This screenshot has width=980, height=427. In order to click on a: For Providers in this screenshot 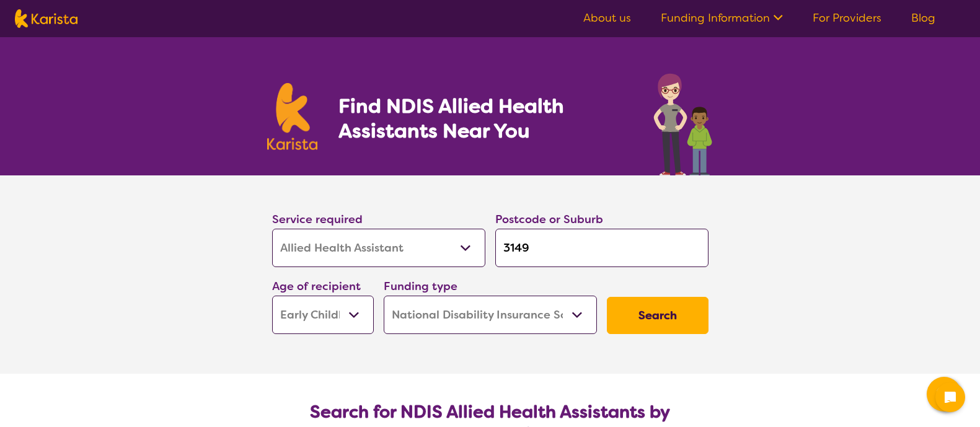, I will do `click(847, 18)`.